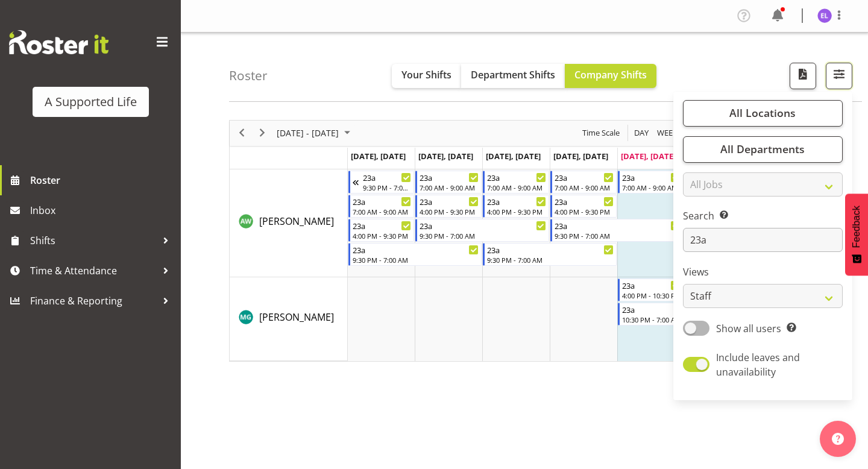 The width and height of the screenshot is (868, 469). I want to click on div: Alysha Watene"s event - 23a Begin From Sunday, September 28, 2025 at 9:30:00 PM GMT+13:00 Ends At..., so click(382, 182).